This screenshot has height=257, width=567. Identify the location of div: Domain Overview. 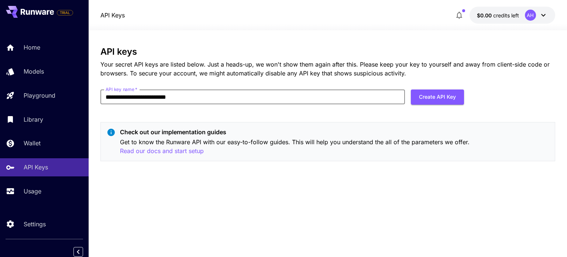
(47, 46).